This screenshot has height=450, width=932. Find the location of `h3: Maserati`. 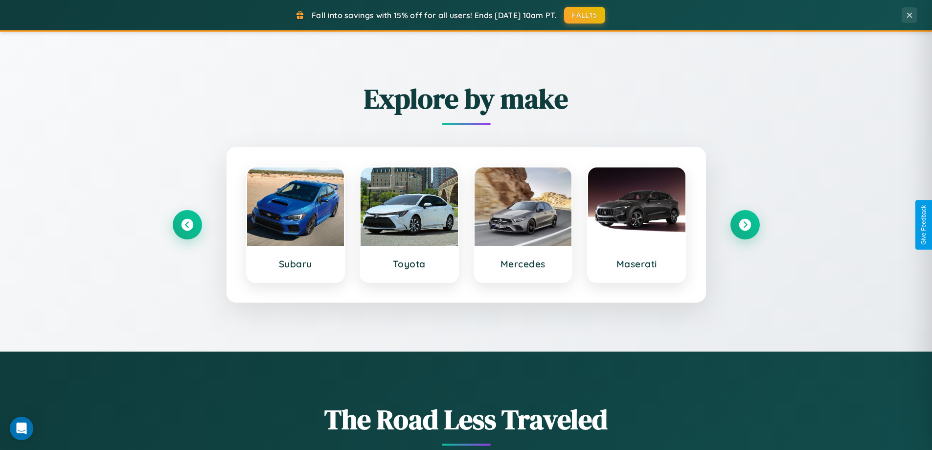

h3: Maserati is located at coordinates (637, 264).